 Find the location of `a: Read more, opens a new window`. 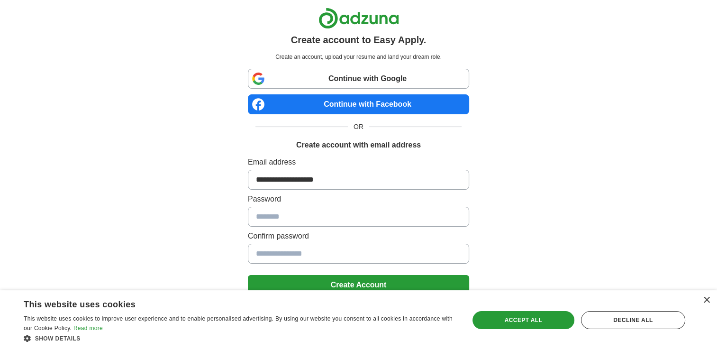

a: Read more, opens a new window is located at coordinates (88, 328).